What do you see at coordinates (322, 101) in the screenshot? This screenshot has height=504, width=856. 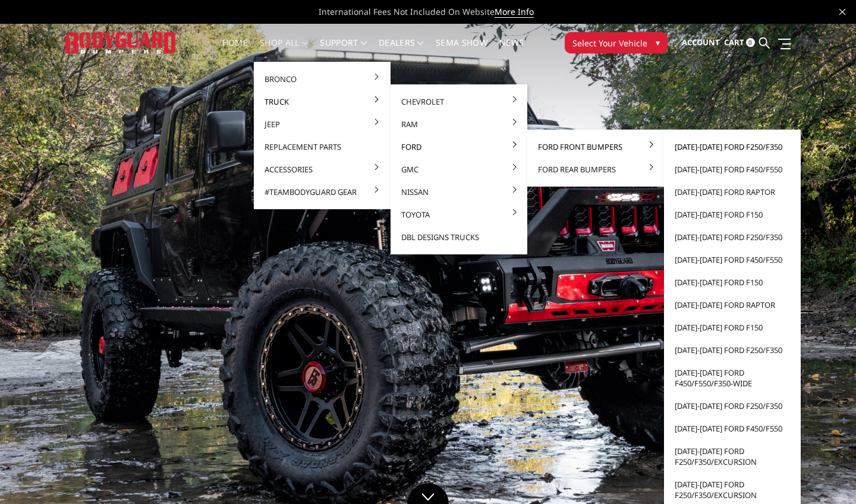 I see `a: Truck` at bounding box center [322, 101].